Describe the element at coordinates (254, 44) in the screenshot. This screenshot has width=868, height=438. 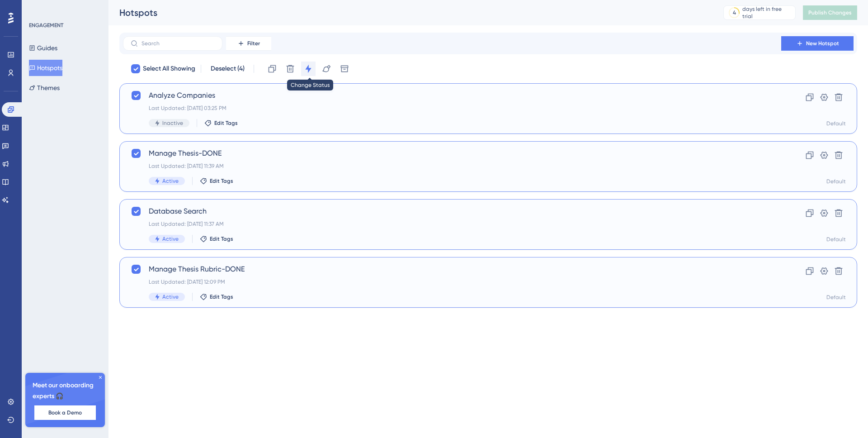
I see `span: Filter` at that location.